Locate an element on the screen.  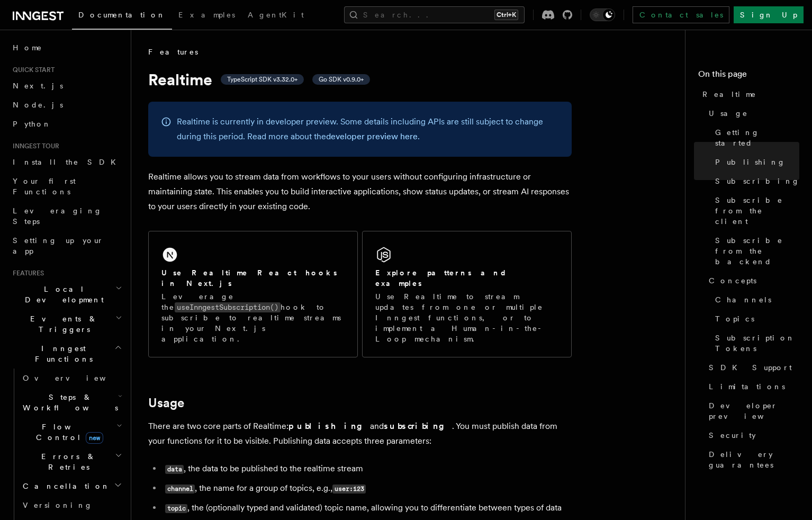
a: SDK Support is located at coordinates (751, 367).